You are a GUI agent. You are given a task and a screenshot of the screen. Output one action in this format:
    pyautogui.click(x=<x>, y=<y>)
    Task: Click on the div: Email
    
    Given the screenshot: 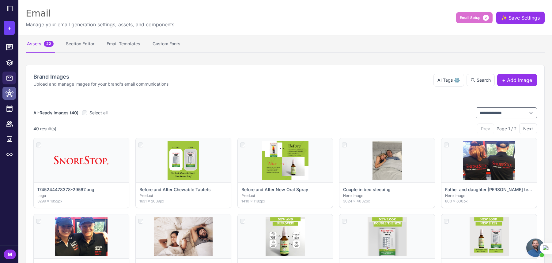 What is the action you would take?
    pyautogui.click(x=101, y=13)
    